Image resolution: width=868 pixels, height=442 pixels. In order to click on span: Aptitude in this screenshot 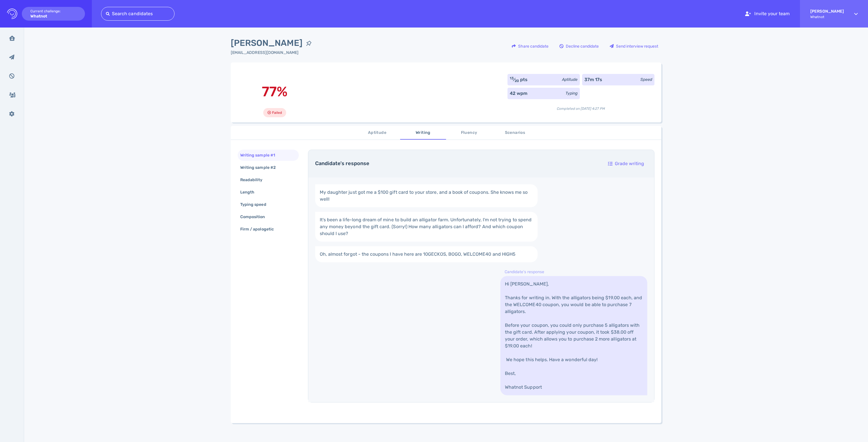, I will do `click(377, 133)`.